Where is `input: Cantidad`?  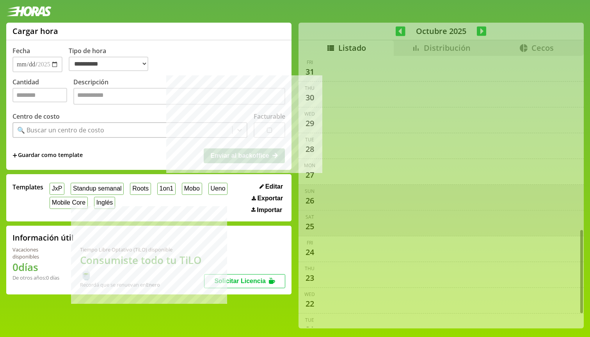 input: Cantidad is located at coordinates (40, 95).